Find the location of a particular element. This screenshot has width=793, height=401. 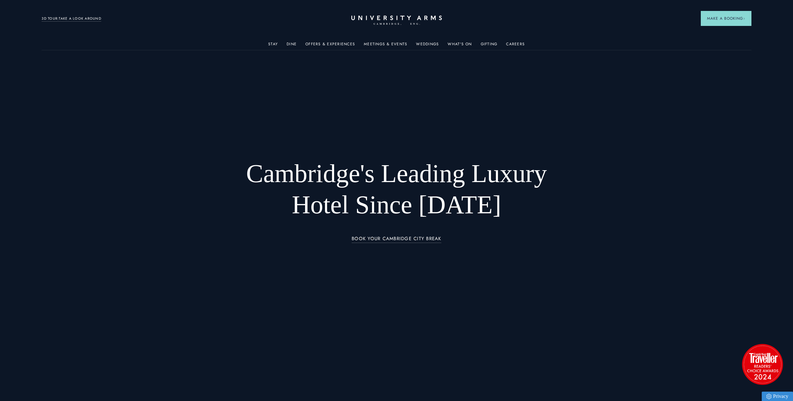

img: Arrow icon is located at coordinates (744, 18).